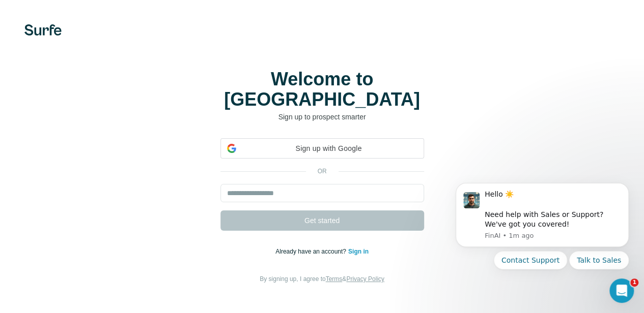 Image resolution: width=644 pixels, height=313 pixels. Describe the element at coordinates (329, 148) in the screenshot. I see `span: Sign up with Google` at that location.